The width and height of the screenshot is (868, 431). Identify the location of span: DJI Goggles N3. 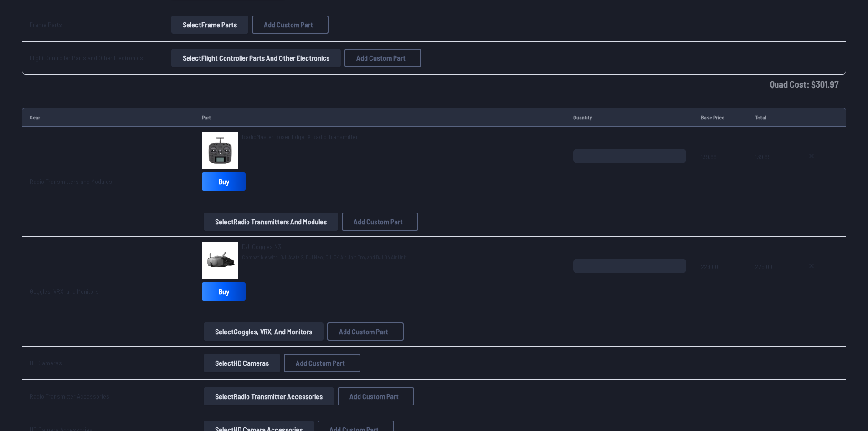
(262, 246).